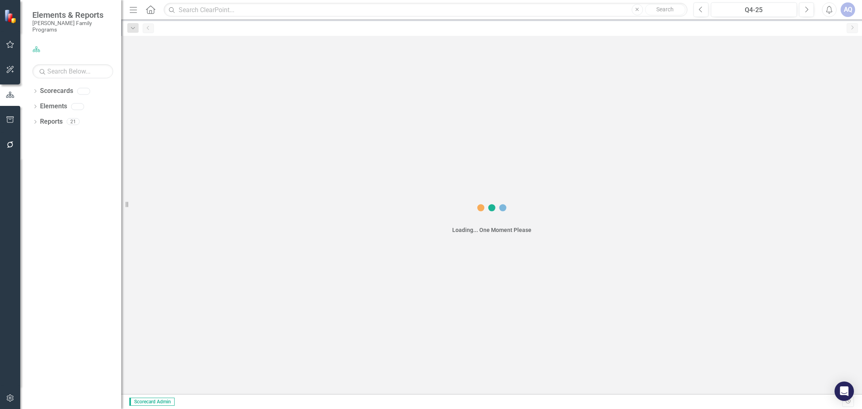 This screenshot has width=862, height=409. Describe the element at coordinates (848, 10) in the screenshot. I see `div: AQ` at that location.